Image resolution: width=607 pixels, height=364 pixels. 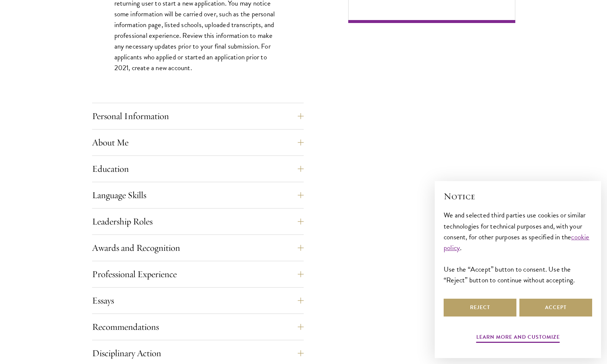 I want to click on button: Reject, so click(x=480, y=308).